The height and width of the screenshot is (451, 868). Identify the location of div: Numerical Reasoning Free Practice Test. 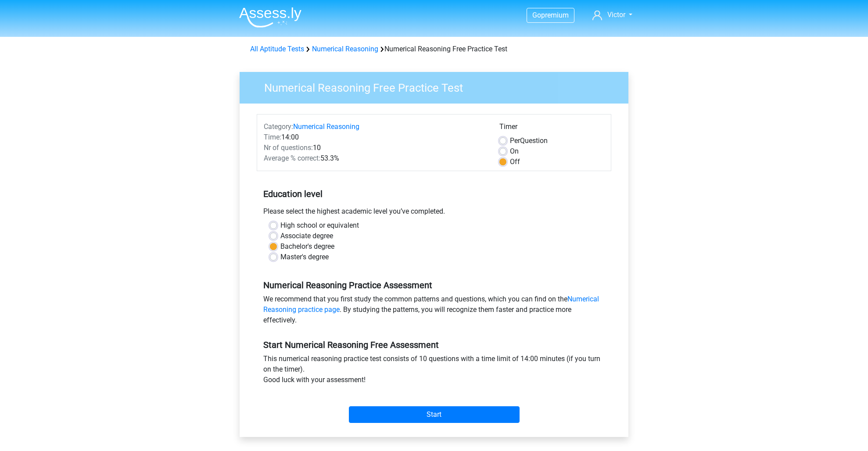
(434, 49).